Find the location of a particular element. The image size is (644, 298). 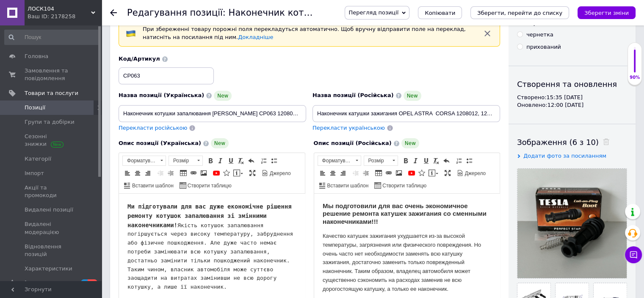

span: Видалені позиції is located at coordinates (49, 209).